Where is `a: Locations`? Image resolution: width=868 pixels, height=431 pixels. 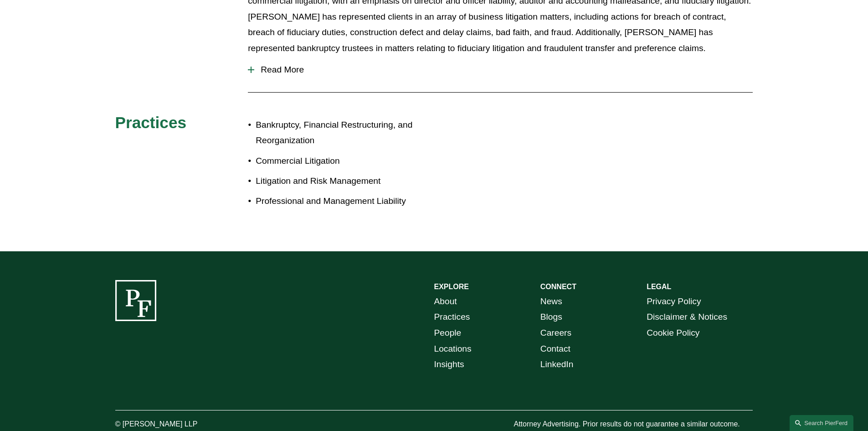
a: Locations is located at coordinates (453, 349).